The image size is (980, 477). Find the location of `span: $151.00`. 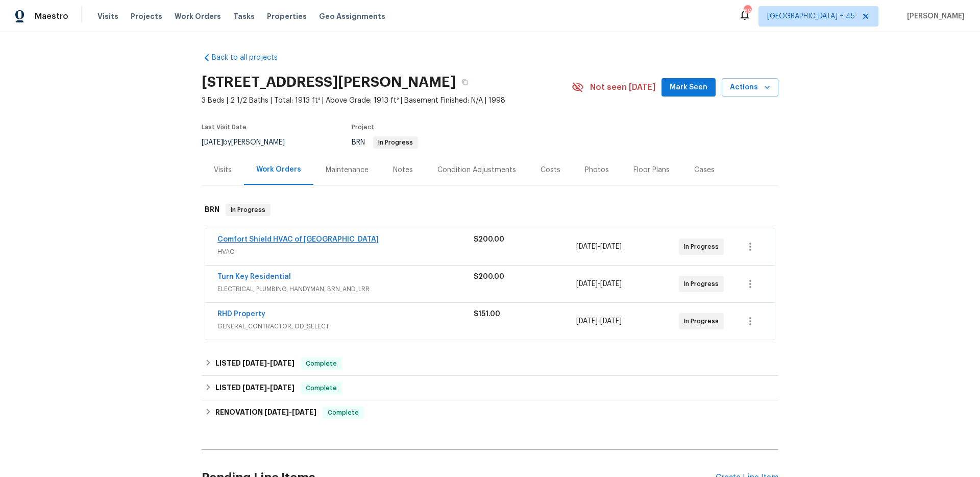

span: $151.00 is located at coordinates (487, 314).